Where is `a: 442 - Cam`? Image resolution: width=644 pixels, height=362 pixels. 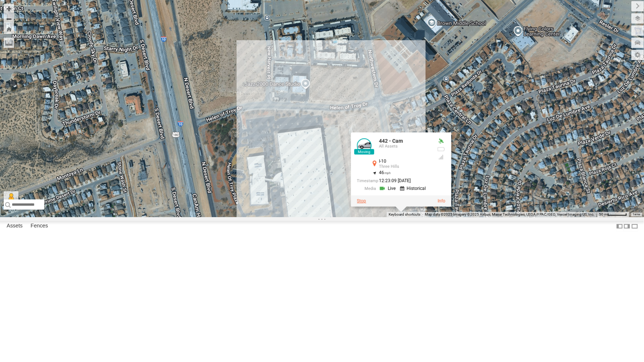 a: 442 - Cam is located at coordinates (391, 141).